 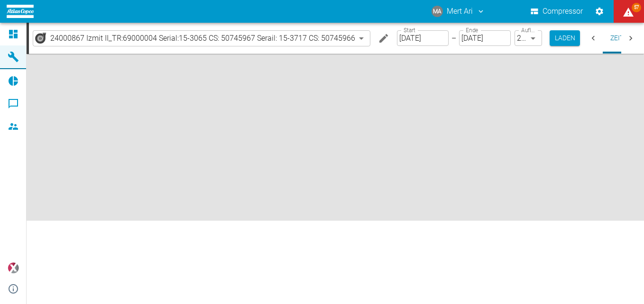 I want to click on button: Einstellungen, so click(x=599, y=11).